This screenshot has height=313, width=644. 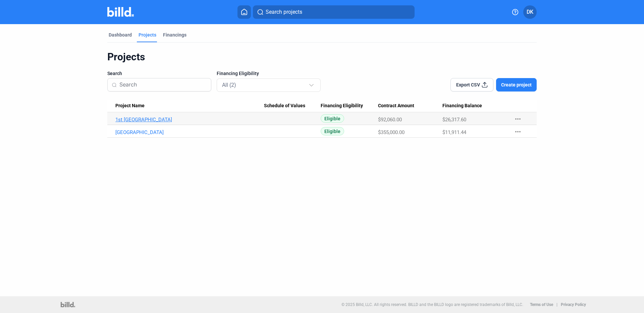 I want to click on b: Privacy Policy, so click(x=573, y=305).